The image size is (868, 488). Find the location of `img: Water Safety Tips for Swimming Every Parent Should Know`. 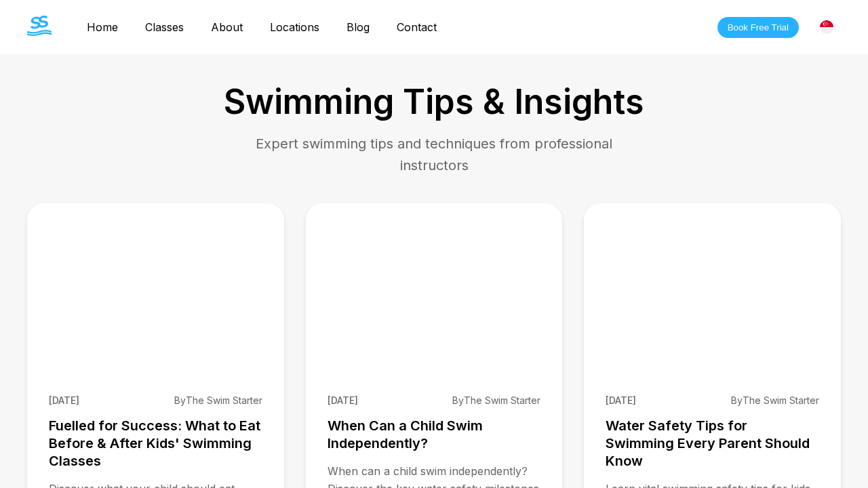

img: Water Safety Tips for Swimming Every Parent Should Know is located at coordinates (712, 288).